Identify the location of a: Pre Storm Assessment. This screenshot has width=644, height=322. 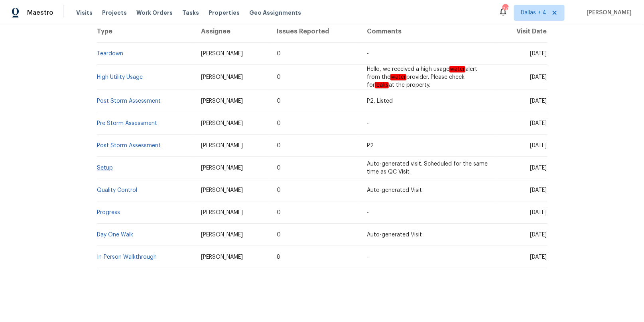
(127, 123).